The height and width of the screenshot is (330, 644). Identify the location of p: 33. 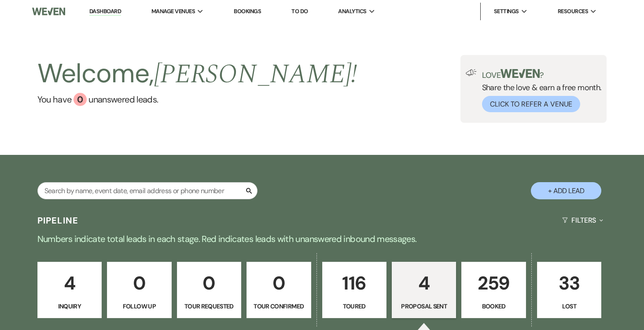
(569, 283).